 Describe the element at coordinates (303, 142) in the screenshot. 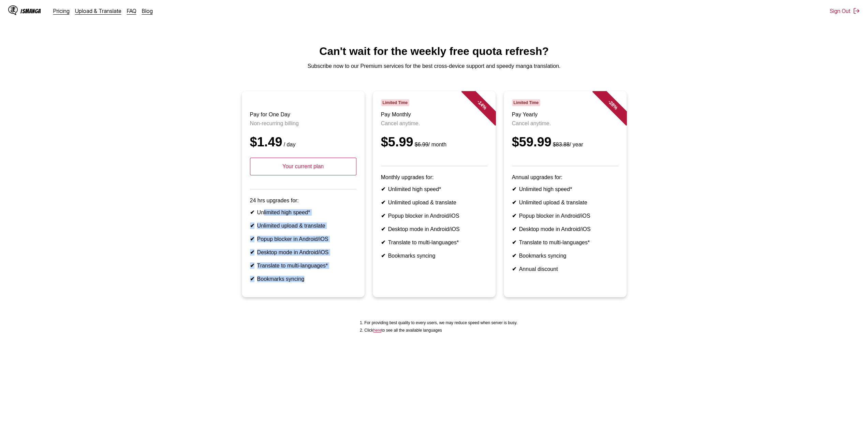

I see `div: $1.49` at that location.